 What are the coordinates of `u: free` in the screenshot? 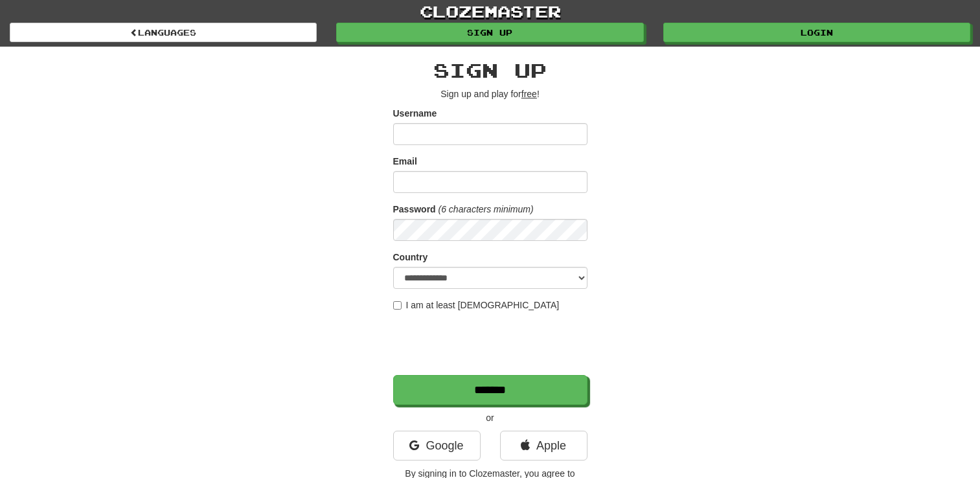 It's located at (529, 94).